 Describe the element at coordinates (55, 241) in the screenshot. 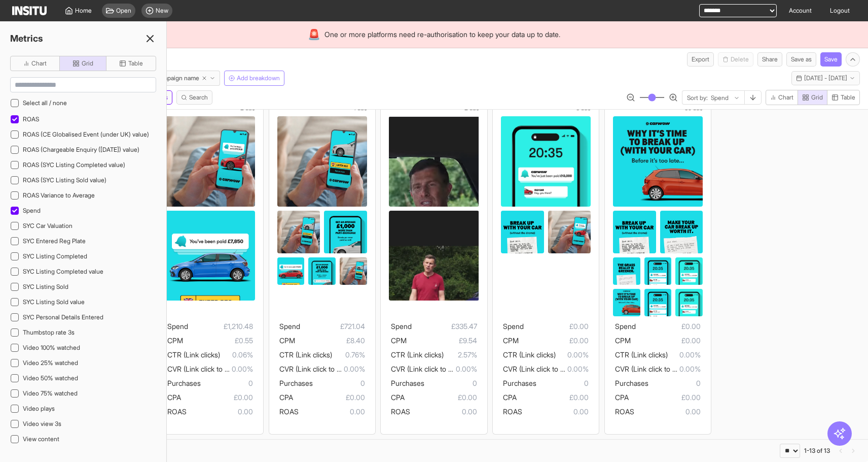

I see `span: SYC Entered Reg Plate` at that location.